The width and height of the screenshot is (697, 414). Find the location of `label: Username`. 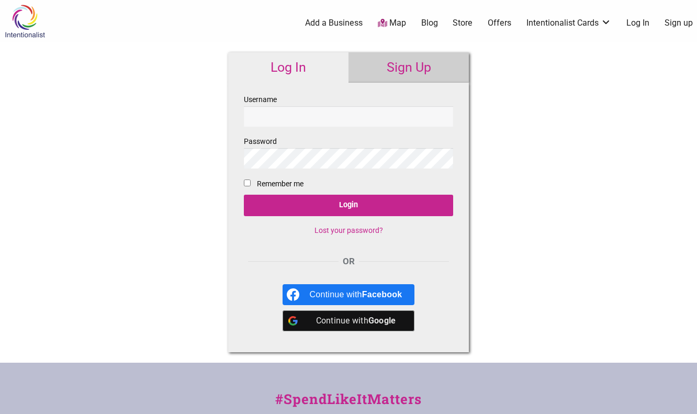

label: Username is located at coordinates (348, 110).